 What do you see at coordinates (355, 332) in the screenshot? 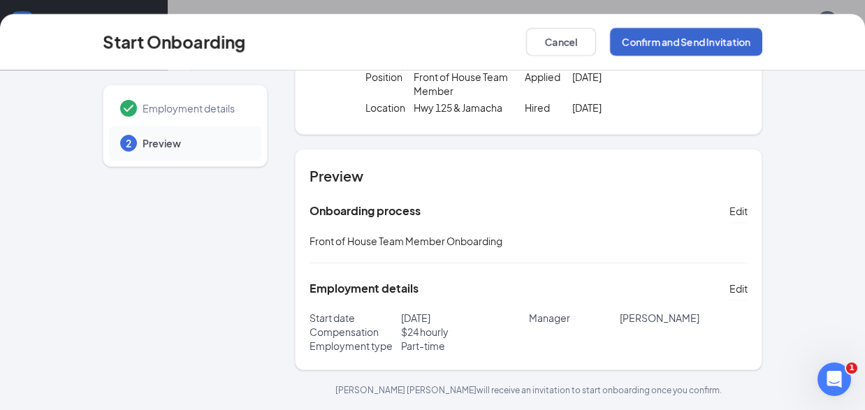
I see `p: Compensation` at bounding box center [355, 332].